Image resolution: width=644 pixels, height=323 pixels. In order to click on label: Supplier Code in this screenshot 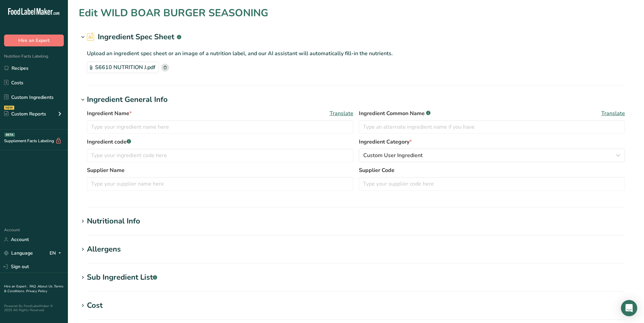, I will do `click(492, 171)`.